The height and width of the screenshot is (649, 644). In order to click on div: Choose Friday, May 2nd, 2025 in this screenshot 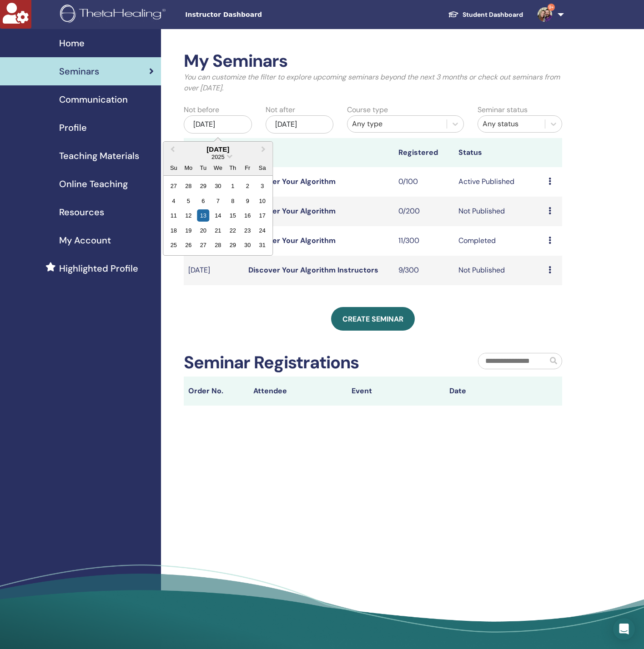, I will do `click(247, 186)`.